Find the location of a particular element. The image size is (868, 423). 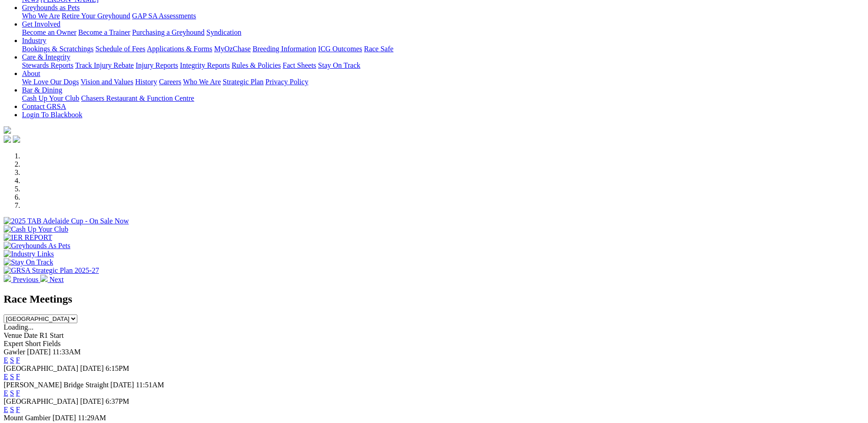

a: Bar & Dining is located at coordinates (42, 89).